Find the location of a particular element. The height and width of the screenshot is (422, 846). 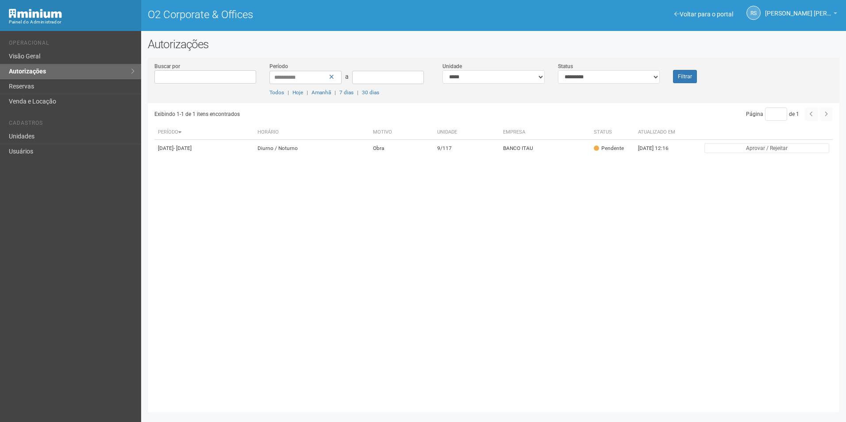

th: Status is located at coordinates (612, 132).